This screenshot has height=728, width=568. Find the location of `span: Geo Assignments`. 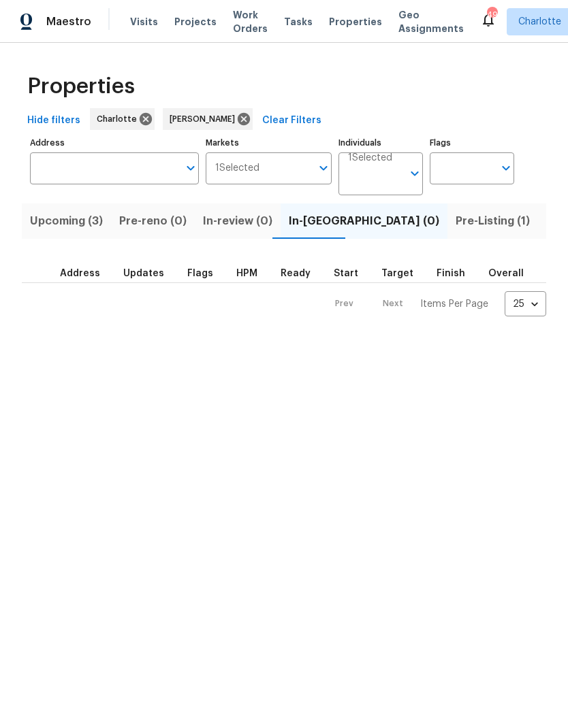

span: Geo Assignments is located at coordinates (431, 22).